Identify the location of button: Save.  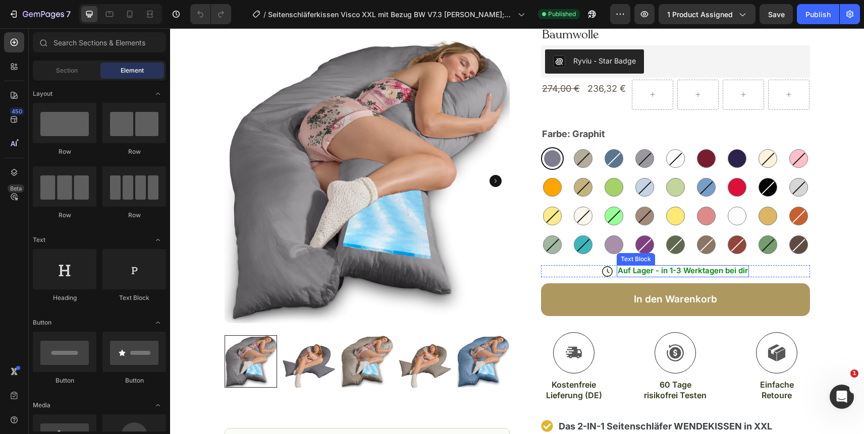
(776, 14).